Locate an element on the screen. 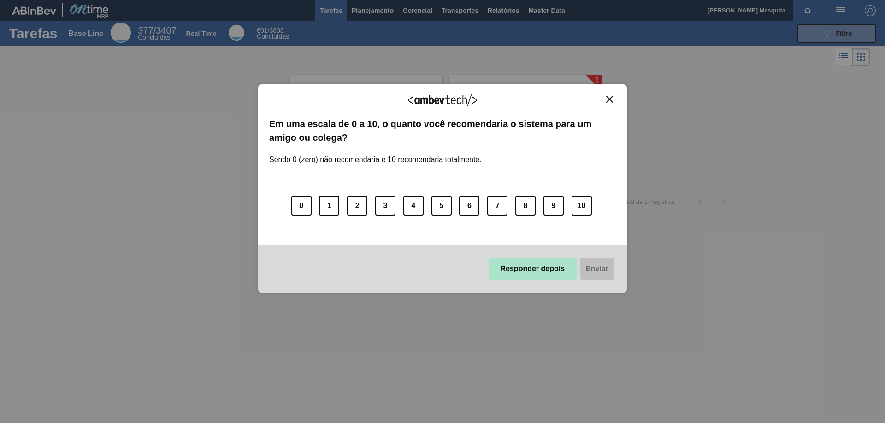 The width and height of the screenshot is (885, 423). button: Close is located at coordinates (609, 99).